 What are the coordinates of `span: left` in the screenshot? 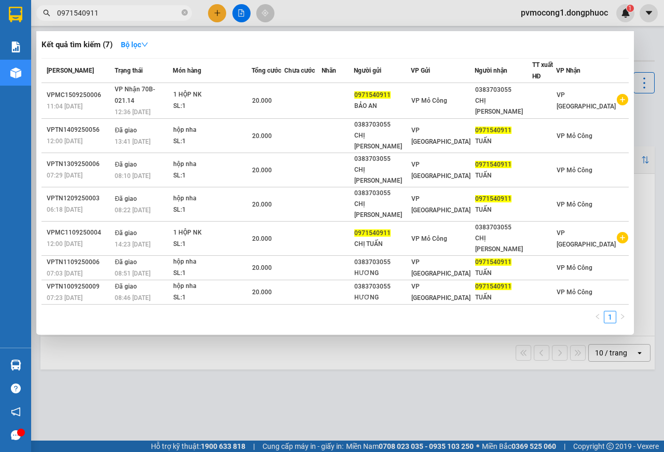 It's located at (598, 316).